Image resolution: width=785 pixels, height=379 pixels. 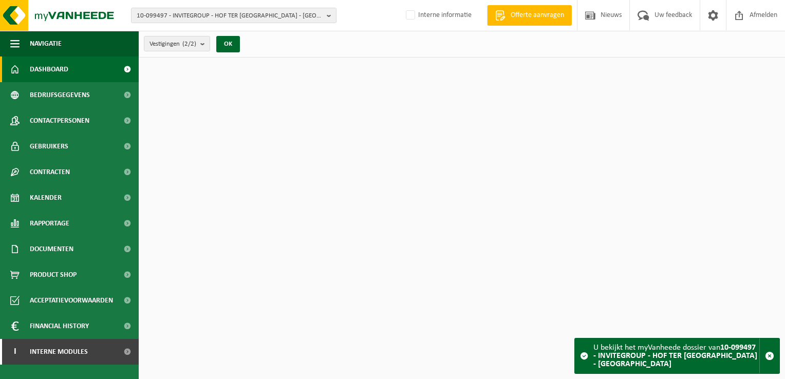 I want to click on count: (2/2), so click(x=189, y=44).